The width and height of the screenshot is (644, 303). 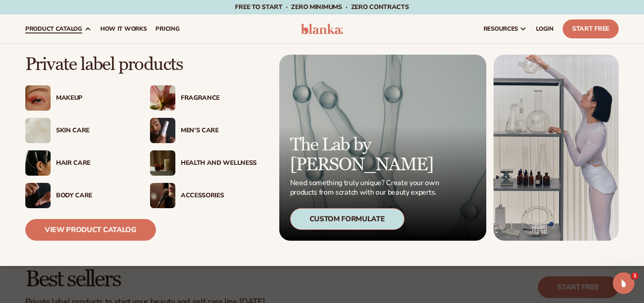 What do you see at coordinates (545, 29) in the screenshot?
I see `a: LOGIN` at bounding box center [545, 29].